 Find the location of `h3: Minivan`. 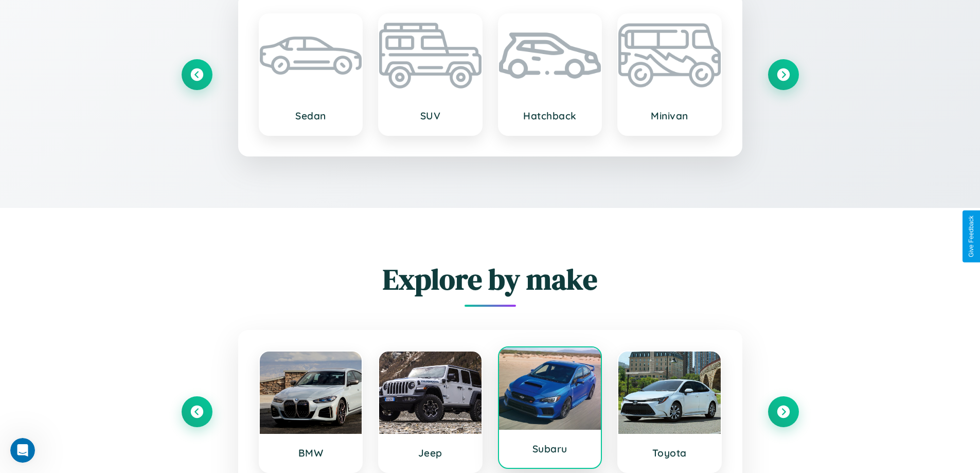

h3: Minivan is located at coordinates (669, 116).